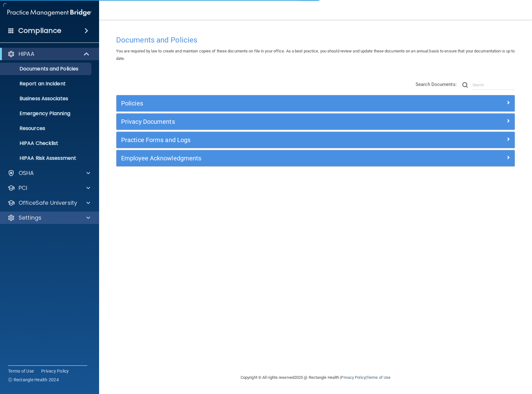  What do you see at coordinates (266, 140) in the screenshot?
I see `h5: Practice Forms and Logs` at bounding box center [266, 140].